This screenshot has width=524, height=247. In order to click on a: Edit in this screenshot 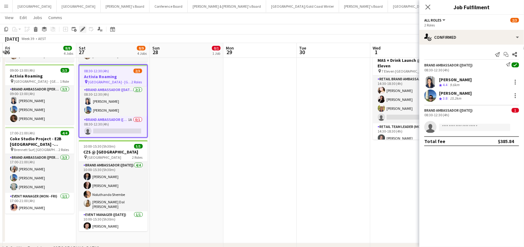, I will do `click(23, 18)`.